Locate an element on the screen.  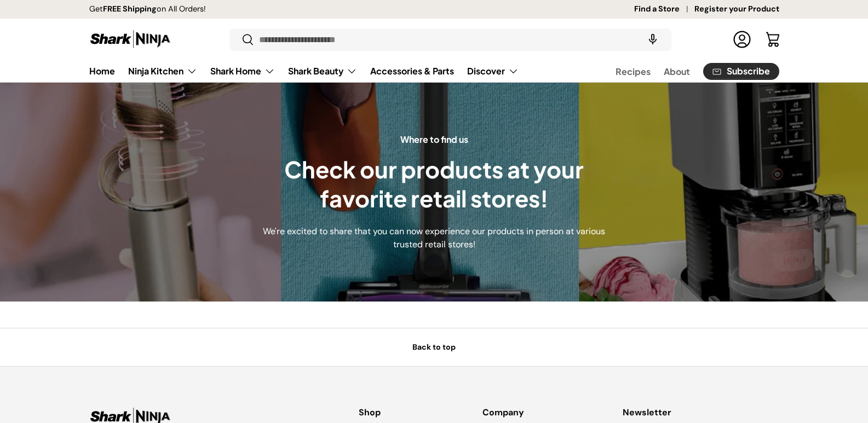
nav: Primary is located at coordinates (304, 71).